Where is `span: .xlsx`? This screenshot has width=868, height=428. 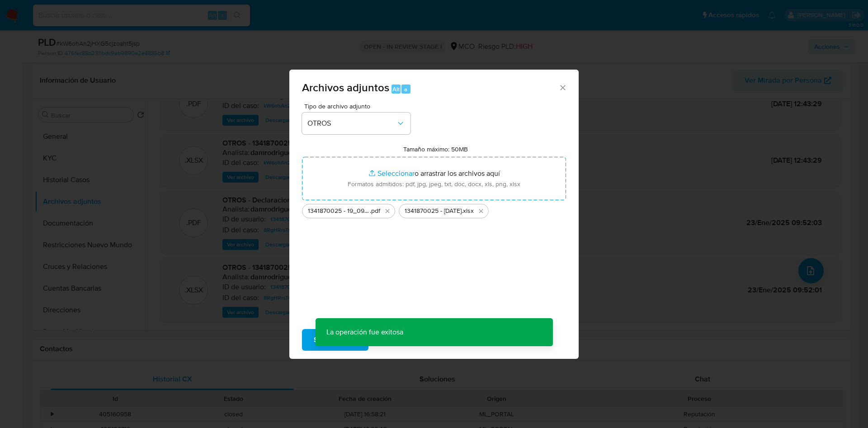 span: .xlsx is located at coordinates (467, 211).